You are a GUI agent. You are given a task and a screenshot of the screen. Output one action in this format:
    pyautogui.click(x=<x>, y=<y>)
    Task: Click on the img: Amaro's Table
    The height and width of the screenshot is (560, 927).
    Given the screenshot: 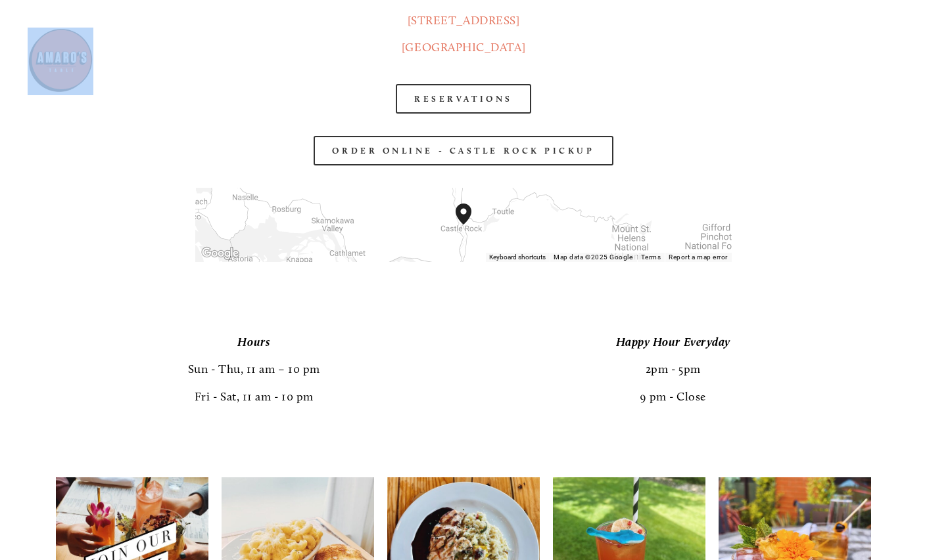 What is the action you would take?
    pyautogui.click(x=61, y=61)
    